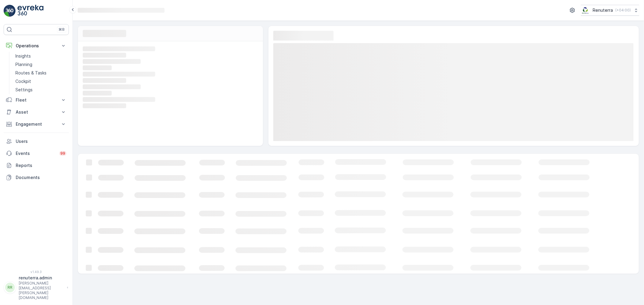 This screenshot has width=644, height=305. Describe the element at coordinates (62, 30) in the screenshot. I see `p: ⌘B` at that location.